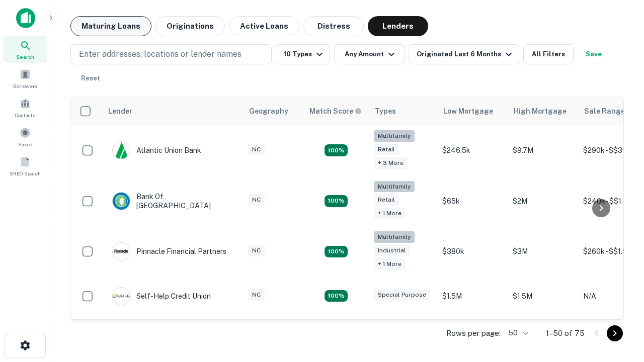  What do you see at coordinates (336, 112) in the screenshot?
I see `th: Capitalize uses an advanced AI algorithm to match your search with the best lender. The match sco...` at bounding box center [336, 112].